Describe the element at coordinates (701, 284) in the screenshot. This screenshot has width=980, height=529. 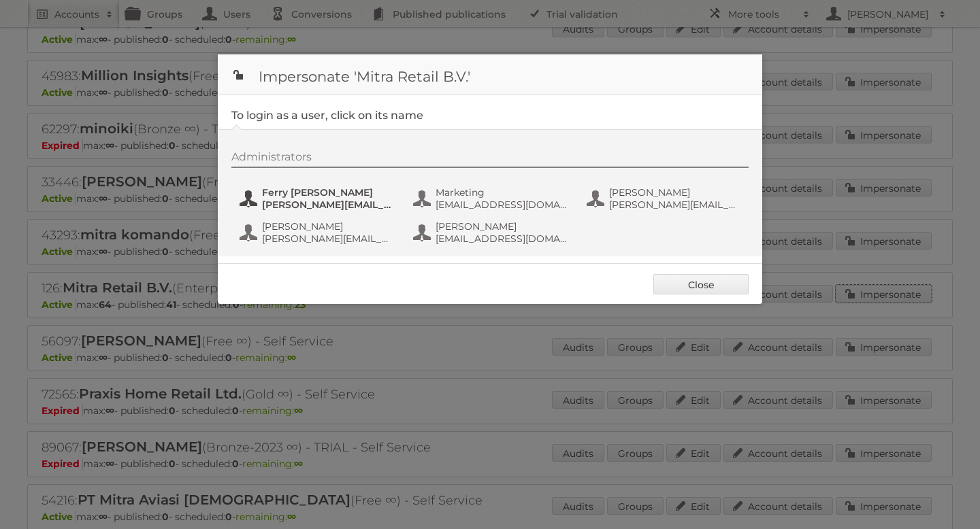
I see `a: Close` at that location.